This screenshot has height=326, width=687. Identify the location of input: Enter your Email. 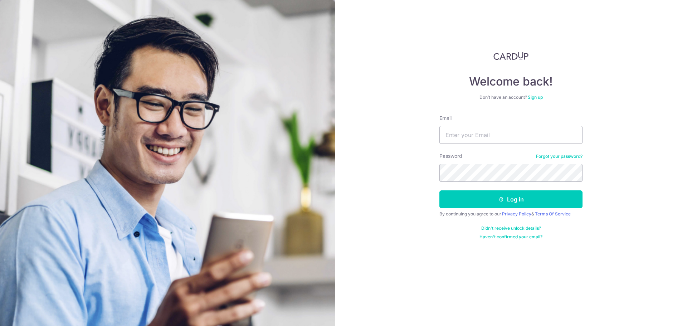
(511, 135).